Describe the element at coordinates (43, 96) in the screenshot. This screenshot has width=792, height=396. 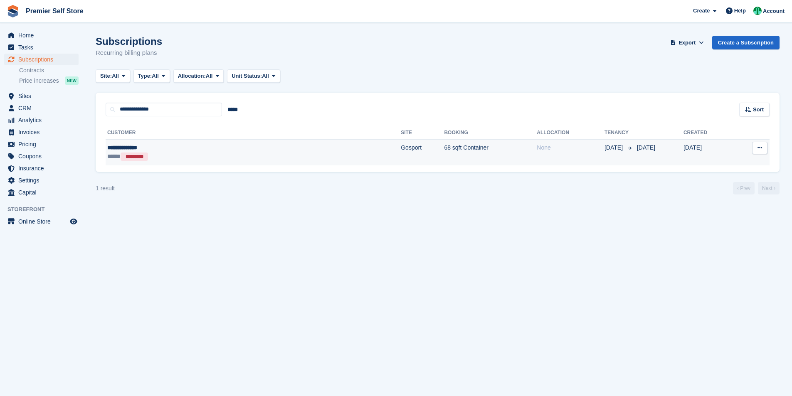
I see `span: Sites` at that location.